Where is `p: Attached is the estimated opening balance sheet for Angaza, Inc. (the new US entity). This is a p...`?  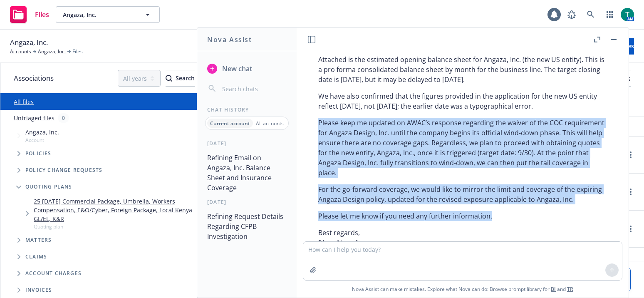
p: Attached is the estimated opening balance sheet for Angaza, Inc. (the new US entity). This is a p... is located at coordinates (463, 70).